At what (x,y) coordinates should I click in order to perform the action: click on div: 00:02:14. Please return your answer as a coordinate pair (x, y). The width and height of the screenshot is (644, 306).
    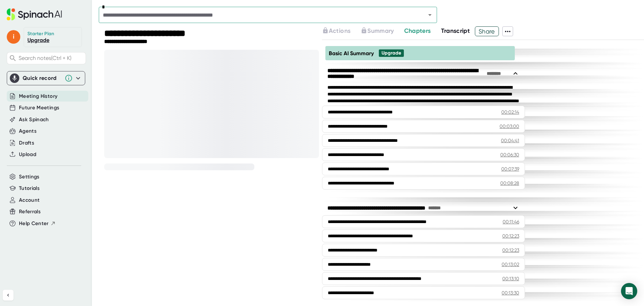
    Looking at the image, I should click on (510, 112).